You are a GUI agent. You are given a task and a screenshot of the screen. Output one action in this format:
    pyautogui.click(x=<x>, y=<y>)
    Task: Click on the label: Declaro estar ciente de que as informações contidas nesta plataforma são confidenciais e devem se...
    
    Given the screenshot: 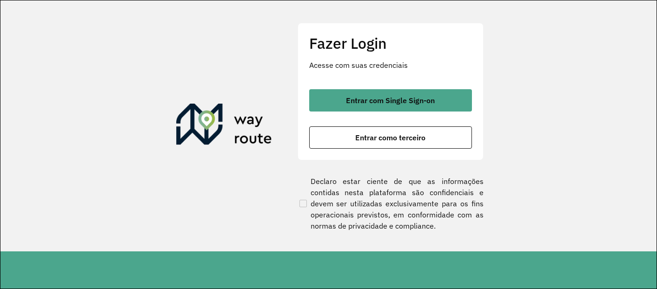 What is the action you would take?
    pyautogui.click(x=390, y=204)
    